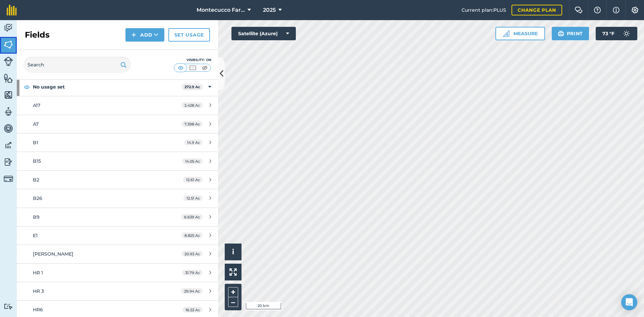 This screenshot has height=317, width=644. I want to click on span: B26, so click(37, 198).